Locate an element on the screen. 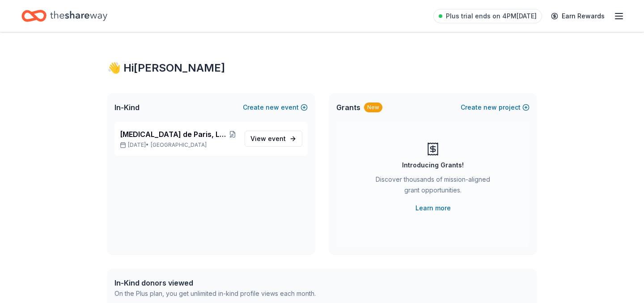  a: Earn Rewards is located at coordinates (578, 16).